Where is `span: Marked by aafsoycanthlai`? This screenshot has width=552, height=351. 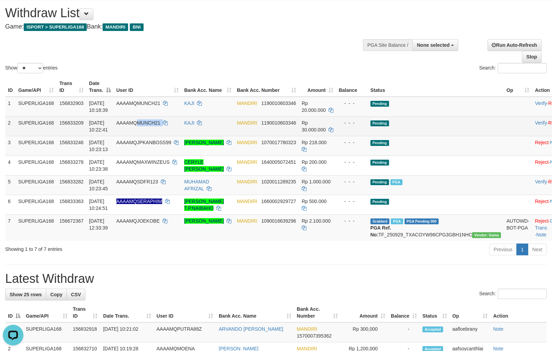
span: Marked by aafsoycanthlai is located at coordinates (396, 182).